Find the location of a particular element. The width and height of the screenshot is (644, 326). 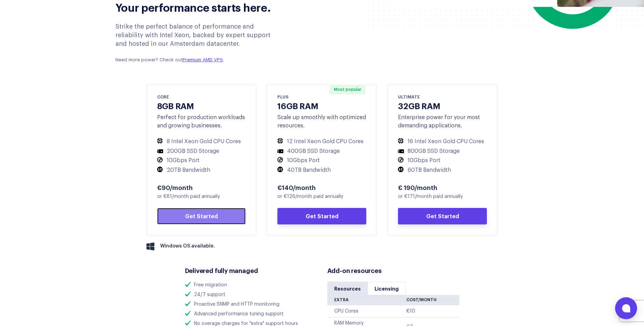

li: 12 Intel Xeon Gold CPU Cores is located at coordinates (322, 141).